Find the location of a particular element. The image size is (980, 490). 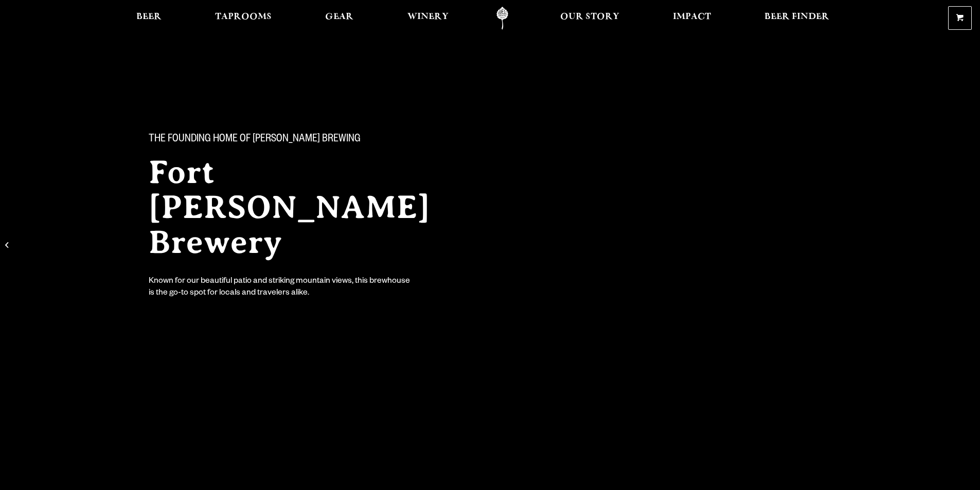

a: Taprooms is located at coordinates (243, 18).